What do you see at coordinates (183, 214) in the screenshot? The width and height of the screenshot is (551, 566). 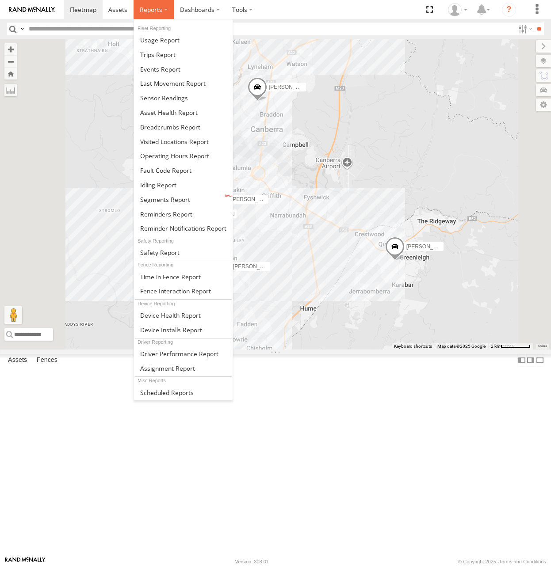 I see `a: Reminders Report` at bounding box center [183, 214].